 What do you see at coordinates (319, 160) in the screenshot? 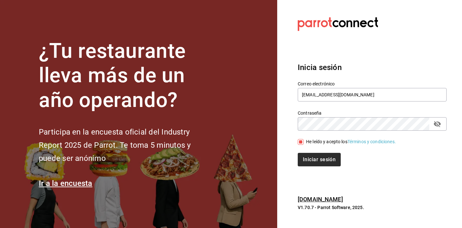
I see `button: Iniciar sesión` at bounding box center [319, 160].